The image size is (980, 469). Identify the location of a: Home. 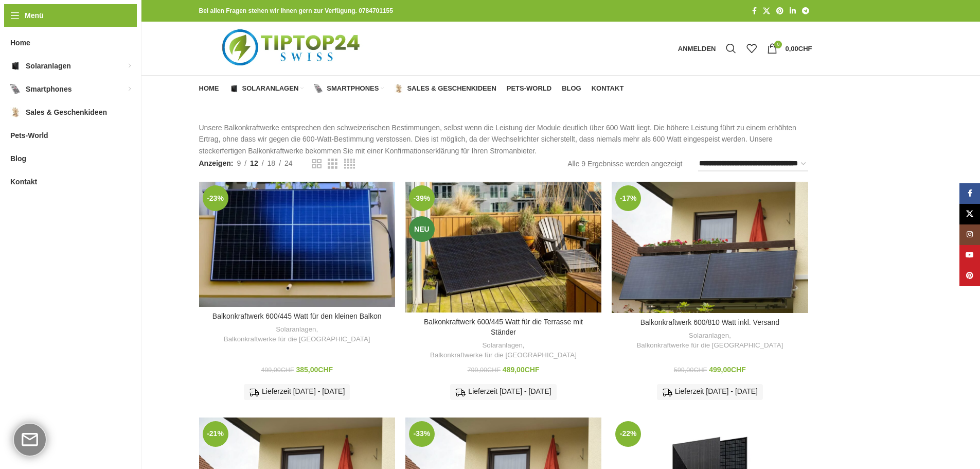
(209, 89).